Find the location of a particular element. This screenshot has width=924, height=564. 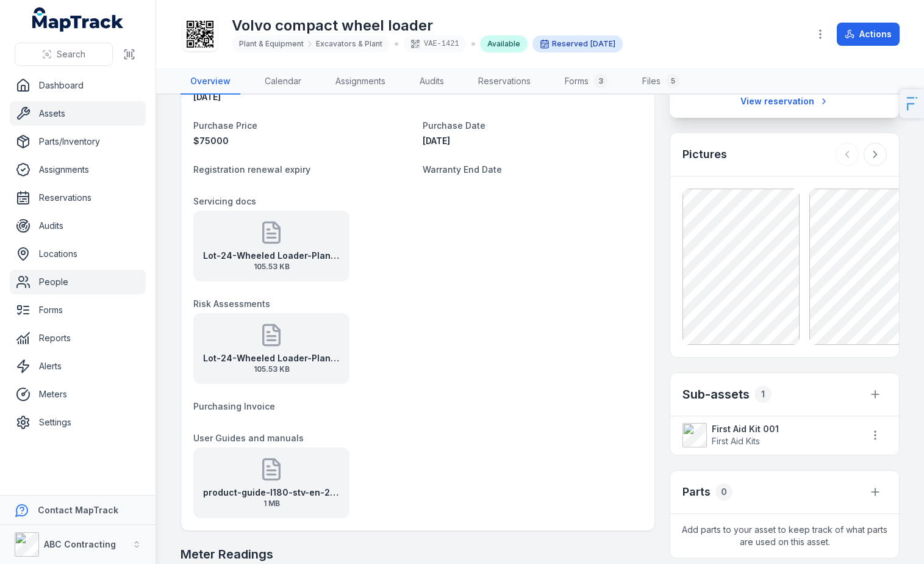

strong: First Aid Kit 001 is located at coordinates (781, 429).